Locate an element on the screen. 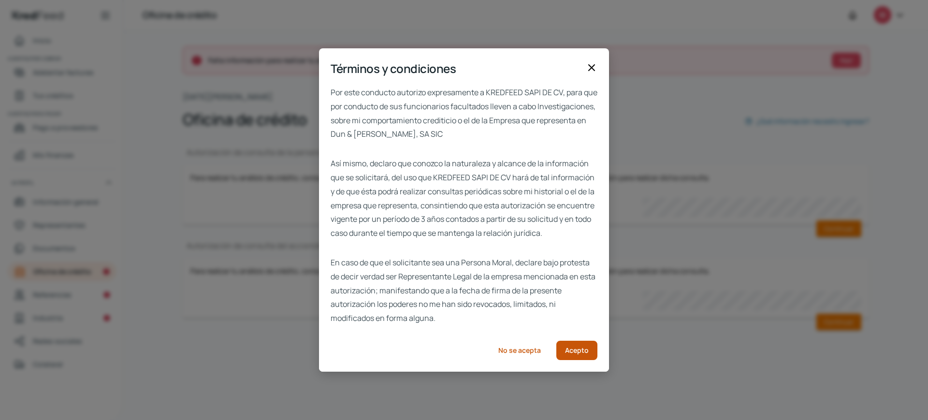 Image resolution: width=928 pixels, height=420 pixels. font: Así mismo, declaro que conozco la naturaleza y alcance de la información que se solicitará, del u... is located at coordinates (462, 198).